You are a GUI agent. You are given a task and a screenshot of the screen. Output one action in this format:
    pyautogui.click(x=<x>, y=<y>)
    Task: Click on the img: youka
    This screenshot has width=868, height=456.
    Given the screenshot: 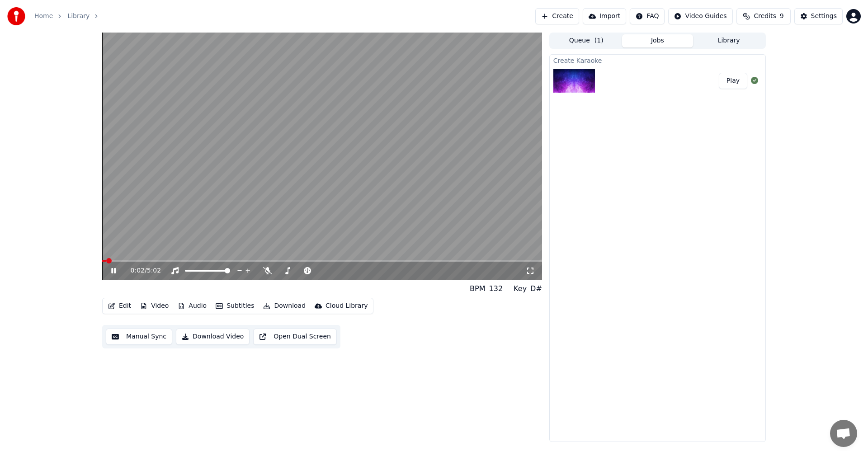 What is the action you would take?
    pyautogui.click(x=16, y=16)
    